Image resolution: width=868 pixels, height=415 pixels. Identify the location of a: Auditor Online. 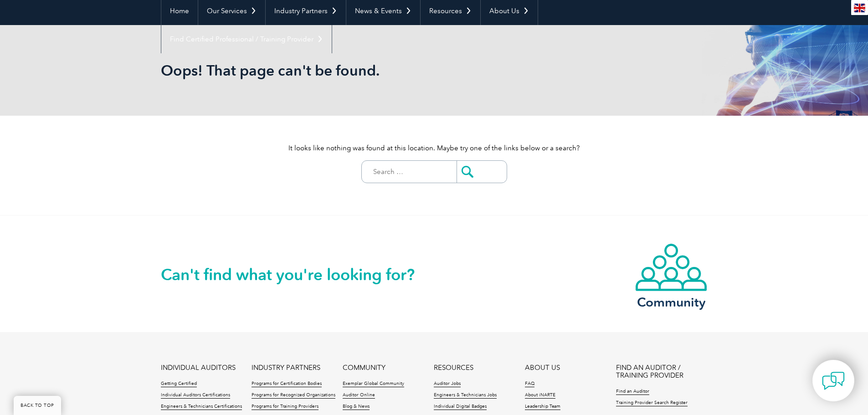
(358, 395).